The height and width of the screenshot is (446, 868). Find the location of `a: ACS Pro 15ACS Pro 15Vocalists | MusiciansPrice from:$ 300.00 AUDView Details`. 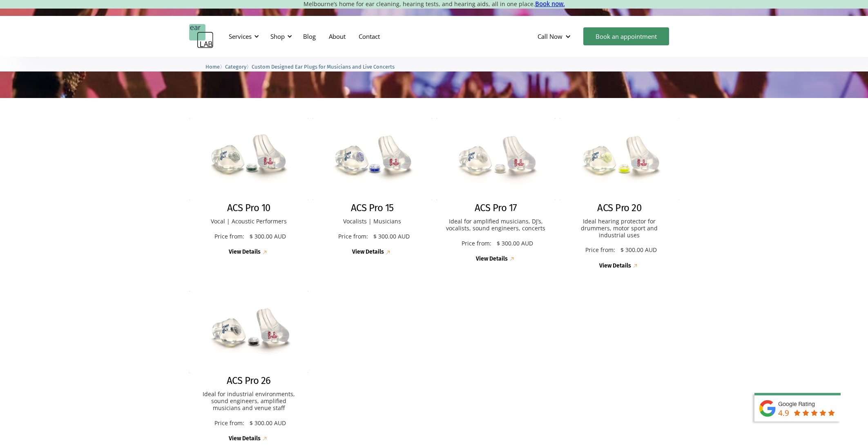

a: ACS Pro 15ACS Pro 15Vocalists | MusiciansPrice from:$ 300.00 AUDView Details is located at coordinates (372, 187).